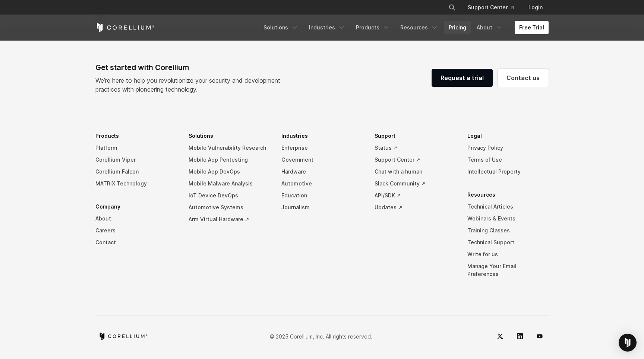  I want to click on a: Write for us, so click(508, 254).